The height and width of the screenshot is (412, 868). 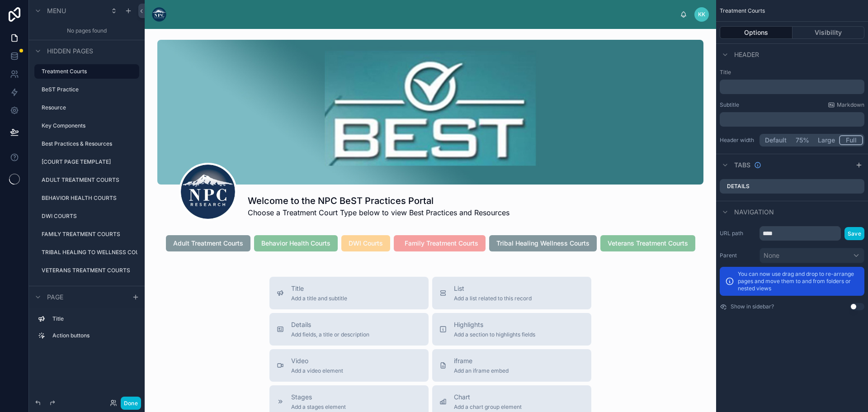 What do you see at coordinates (829, 32) in the screenshot?
I see `button: Visibility` at bounding box center [829, 32].